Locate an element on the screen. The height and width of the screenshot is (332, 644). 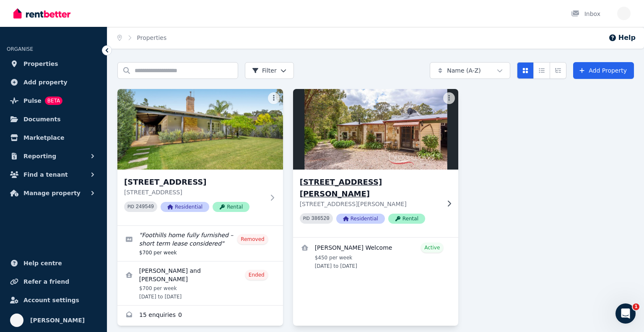
span: Account settings is located at coordinates (51, 300).